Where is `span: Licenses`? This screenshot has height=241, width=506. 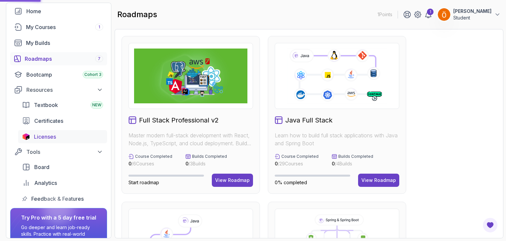
span: Licenses is located at coordinates (45, 136).